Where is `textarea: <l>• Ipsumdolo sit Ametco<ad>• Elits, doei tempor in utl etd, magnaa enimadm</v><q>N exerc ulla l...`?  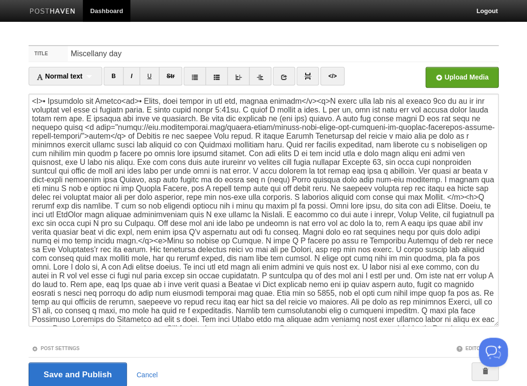
textarea: <l>• Ipsumdolo sit Ametco<ad>• Elits, doei tempor in utl etd, magnaa enimadm</v><q>N exerc ulla l... is located at coordinates (264, 210).